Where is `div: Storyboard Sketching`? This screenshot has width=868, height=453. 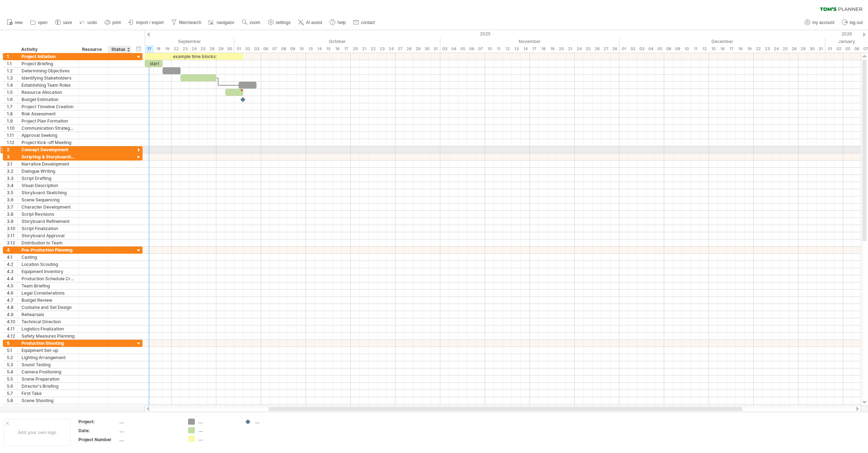 div: Storyboard Sketching is located at coordinates (48, 192).